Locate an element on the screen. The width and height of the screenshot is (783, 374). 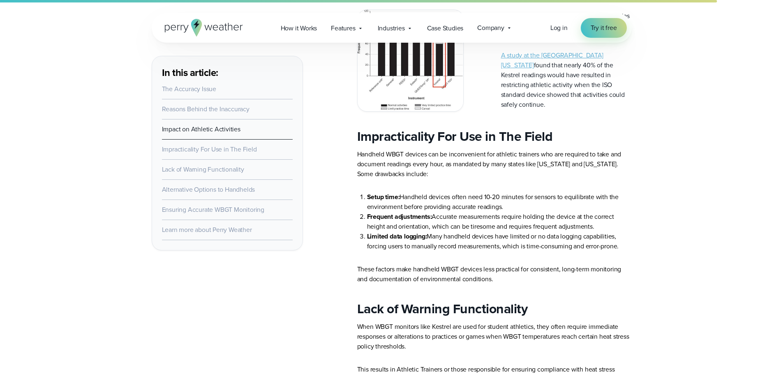
li: Many handheld devices have limited or no data logging capabilities, forcing users to manually rec... is located at coordinates (499, 242).